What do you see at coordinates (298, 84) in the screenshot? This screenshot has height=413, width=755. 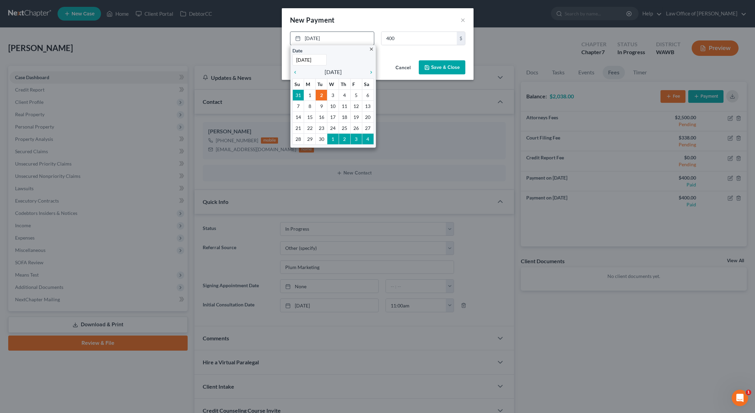 I see `th: Su` at bounding box center [298, 84].